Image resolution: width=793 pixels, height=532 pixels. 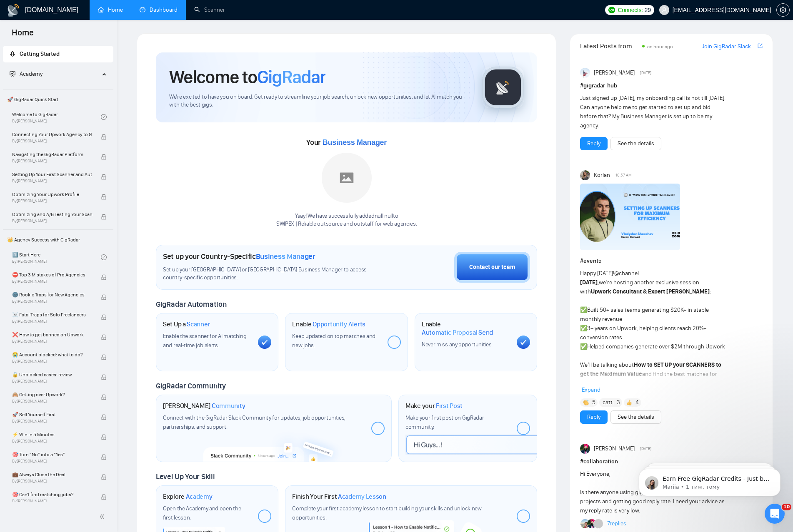 What do you see at coordinates (52, 155) in the screenshot?
I see `span: Navigating the GigRadar Platform` at bounding box center [52, 155].